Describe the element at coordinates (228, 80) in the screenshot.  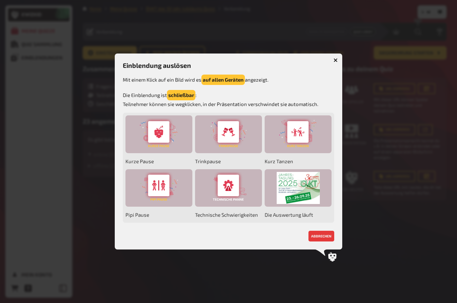
I see `p: Mit einem Klick auf ein Bild wird es angezeigt.` at that location.